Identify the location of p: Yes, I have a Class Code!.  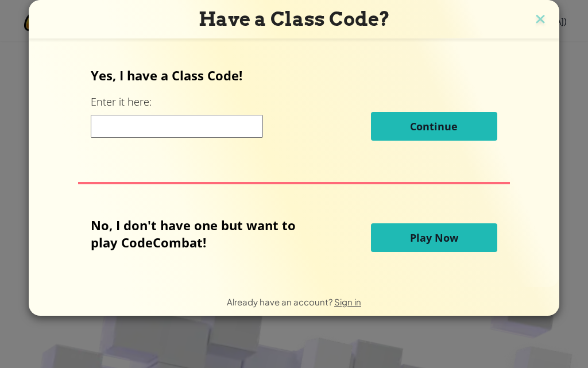
(294, 75).